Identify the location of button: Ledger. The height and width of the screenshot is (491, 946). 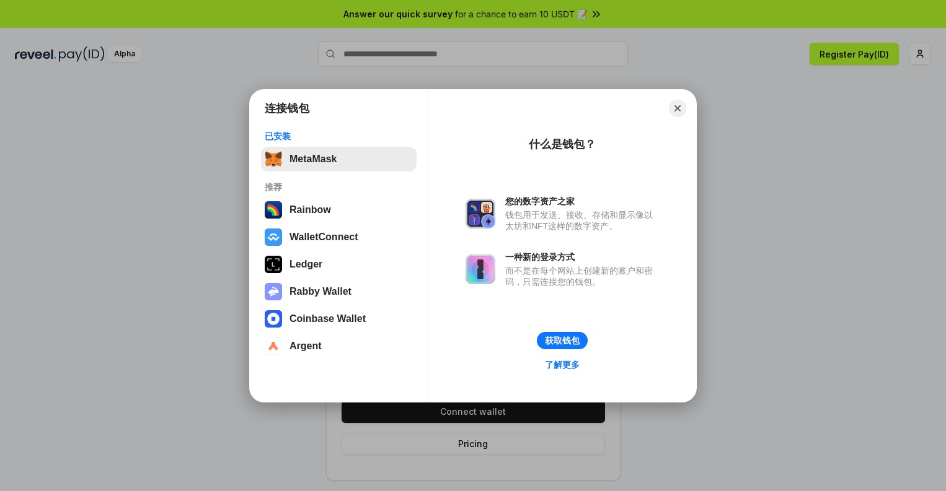
(338, 265).